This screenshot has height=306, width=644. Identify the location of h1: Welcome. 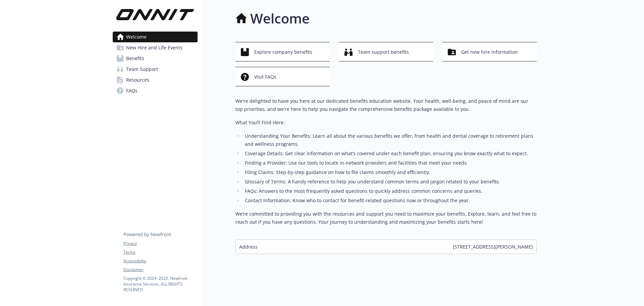
(280, 18).